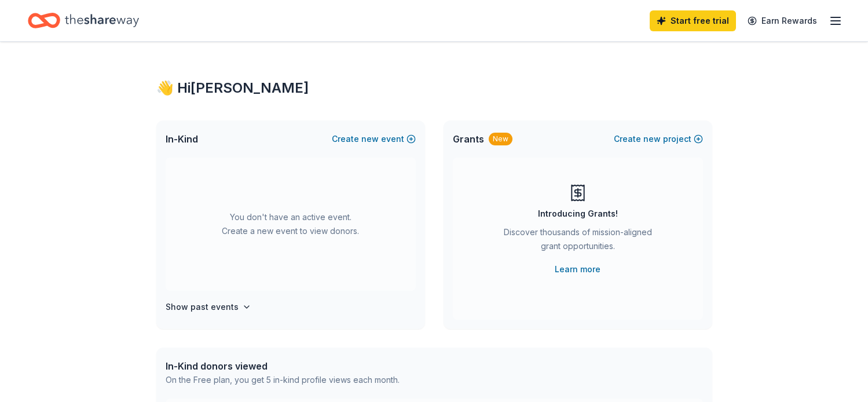 This screenshot has height=402, width=868. I want to click on a: Start free trial, so click(693, 21).